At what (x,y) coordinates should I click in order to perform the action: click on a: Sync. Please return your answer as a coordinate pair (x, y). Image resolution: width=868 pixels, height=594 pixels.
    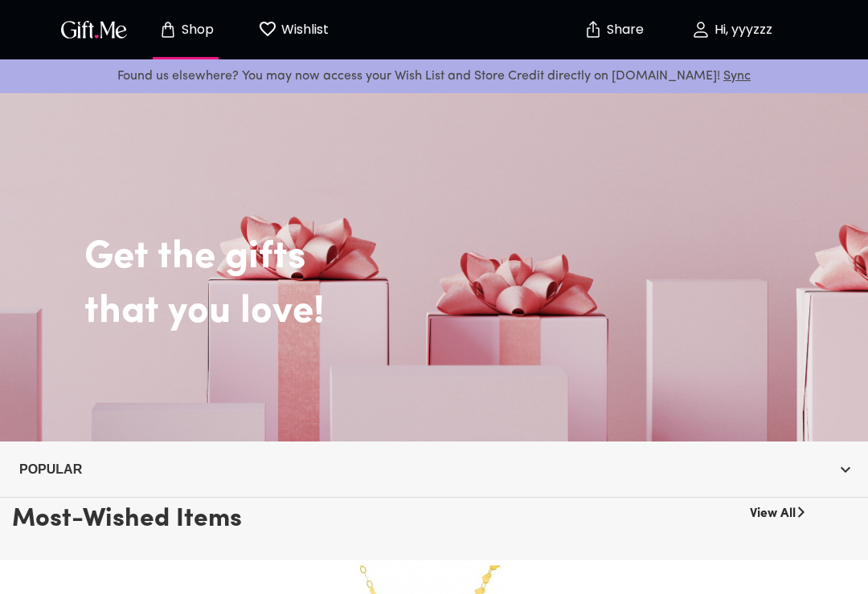
    Looking at the image, I should click on (737, 77).